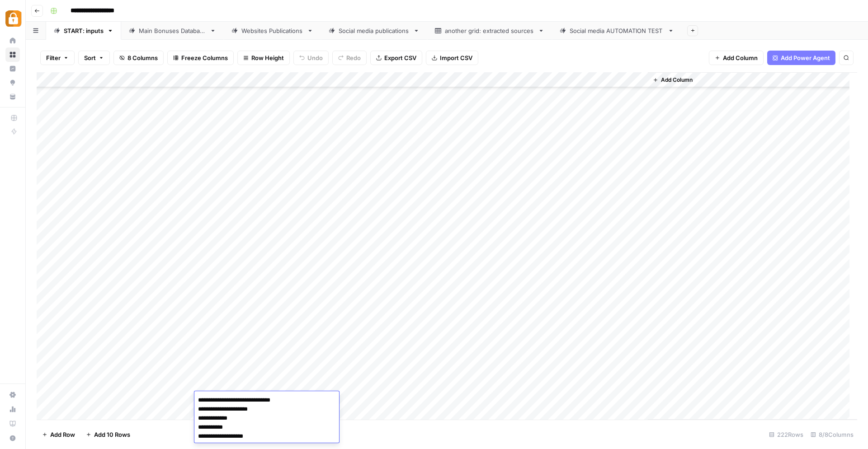 The width and height of the screenshot is (868, 449). Describe the element at coordinates (268, 58) in the screenshot. I see `span: Row Height` at that location.